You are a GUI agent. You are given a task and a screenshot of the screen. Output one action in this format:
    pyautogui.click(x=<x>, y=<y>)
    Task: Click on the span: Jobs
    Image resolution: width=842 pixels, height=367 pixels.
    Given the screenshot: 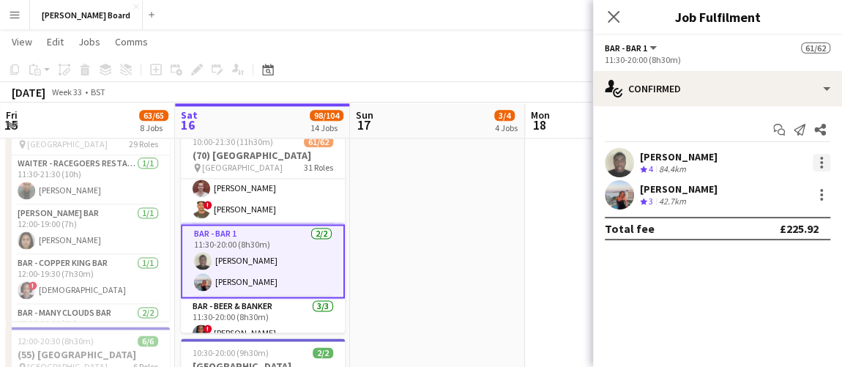 What is the action you would take?
    pyautogui.click(x=89, y=42)
    